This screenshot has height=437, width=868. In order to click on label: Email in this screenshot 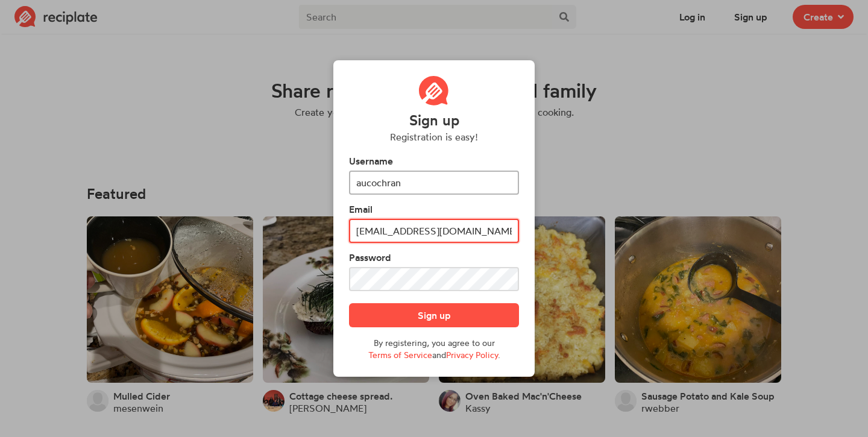, I will do `click(434, 209)`.